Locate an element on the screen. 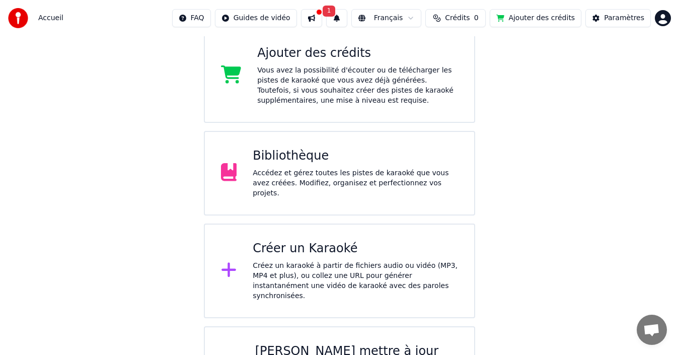 Image resolution: width=679 pixels, height=355 pixels. span: 0 is located at coordinates (476, 18).